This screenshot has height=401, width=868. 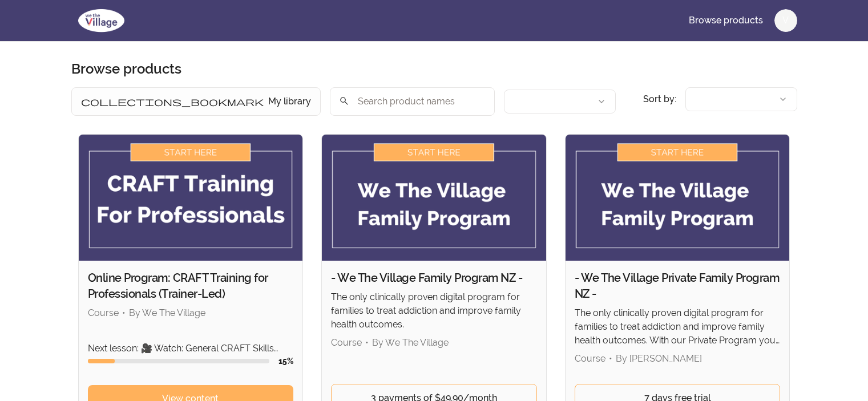 What do you see at coordinates (178, 362) in the screenshot?
I see `div: Course progress` at bounding box center [178, 362].